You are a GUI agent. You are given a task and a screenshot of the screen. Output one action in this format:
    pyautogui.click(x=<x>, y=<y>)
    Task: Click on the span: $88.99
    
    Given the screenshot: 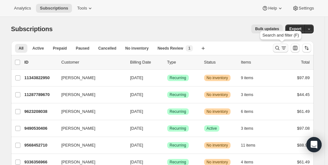 What is the action you would take?
    pyautogui.click(x=304, y=145)
    